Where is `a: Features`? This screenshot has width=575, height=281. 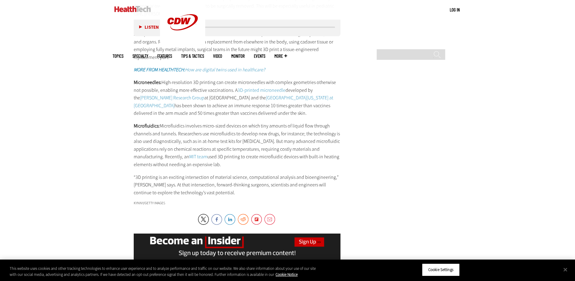
a: Features is located at coordinates (165, 56).